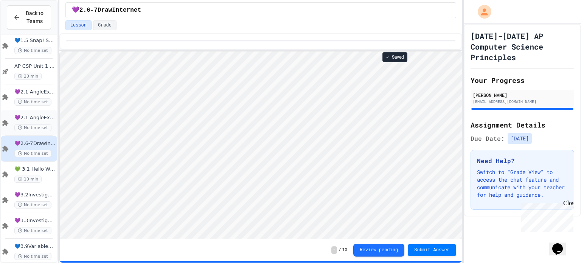  What do you see at coordinates (488, 139) in the screenshot?
I see `span: Due Date:` at bounding box center [488, 139].